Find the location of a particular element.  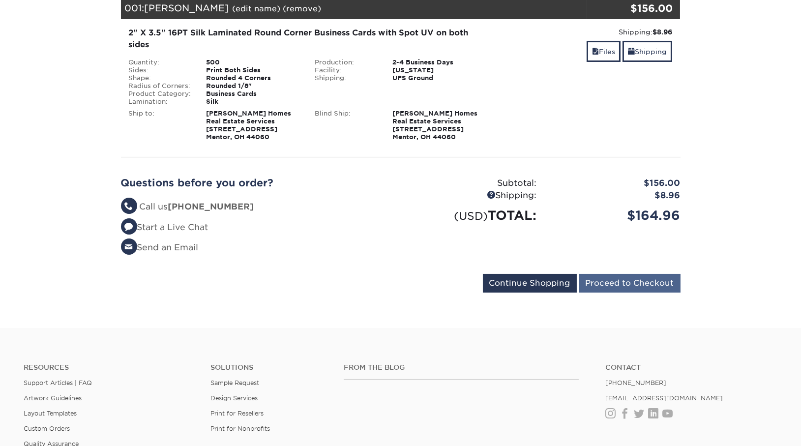

div: Blind Ship: is located at coordinates (346, 125).